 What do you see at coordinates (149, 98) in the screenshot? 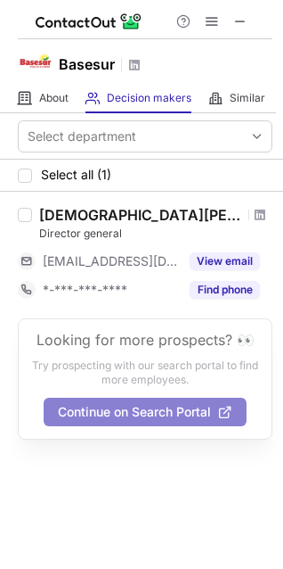
I see `span: Decision makers` at bounding box center [149, 98].